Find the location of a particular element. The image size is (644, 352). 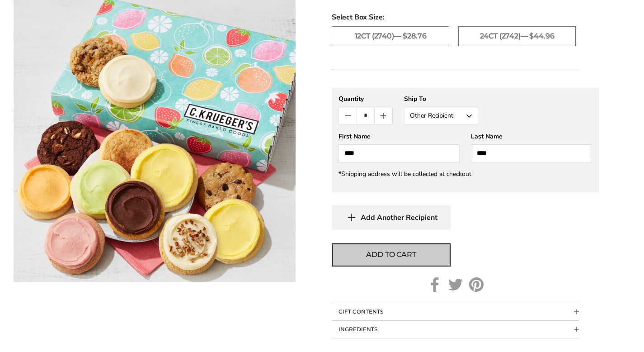

button: Add Another Recipient is located at coordinates (391, 217).